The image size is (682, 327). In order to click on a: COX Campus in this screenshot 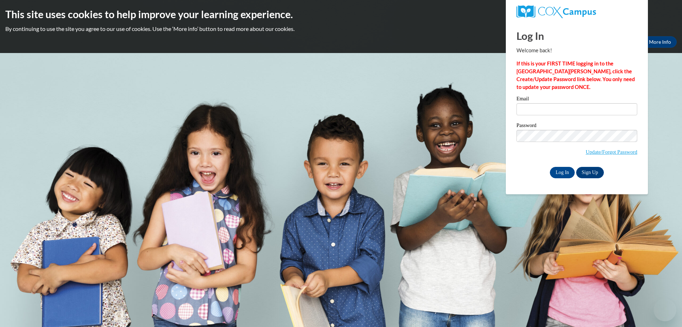, I will do `click(577, 12)`.